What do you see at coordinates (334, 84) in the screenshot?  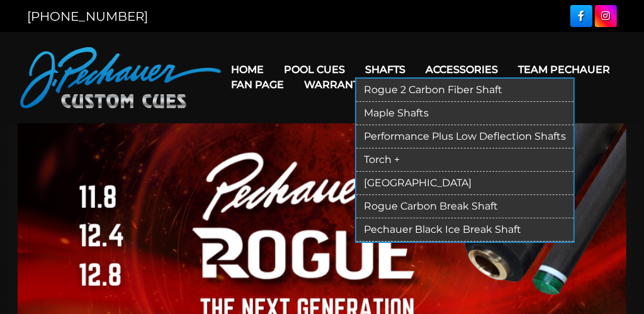 I see `a: Warranty` at bounding box center [334, 84].